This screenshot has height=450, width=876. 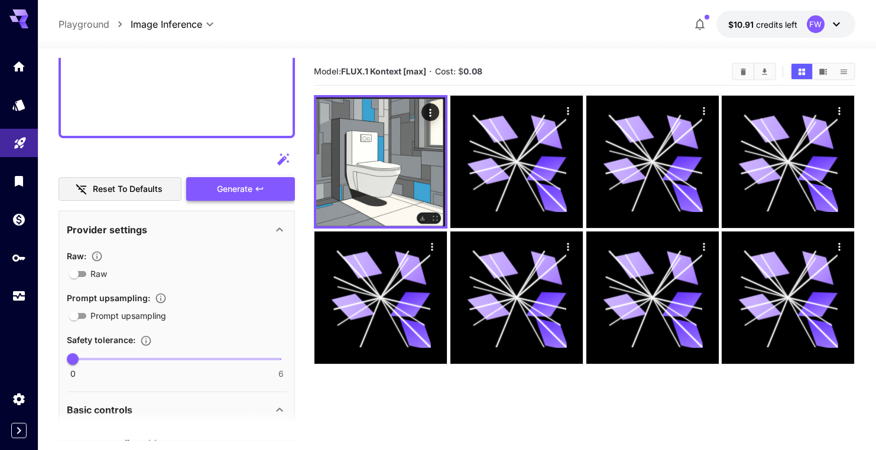 What do you see at coordinates (19, 66) in the screenshot?
I see `div: Home` at bounding box center [19, 66].